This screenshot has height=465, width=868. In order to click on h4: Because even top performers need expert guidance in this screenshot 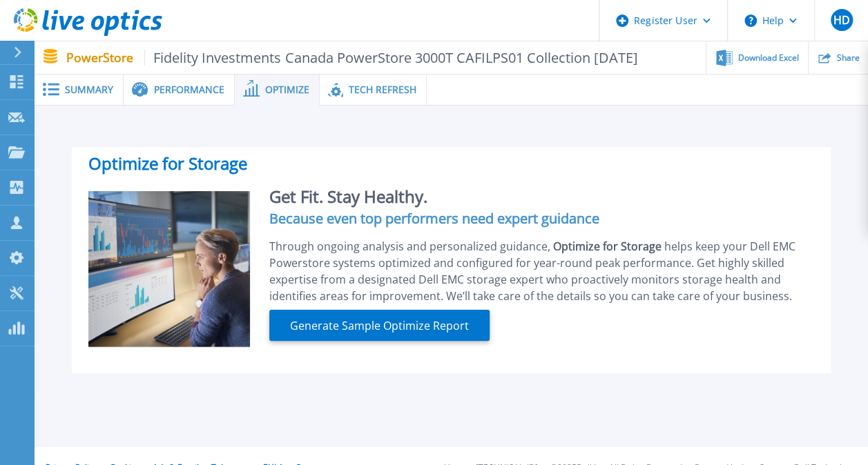, I will do `click(541, 219)`.